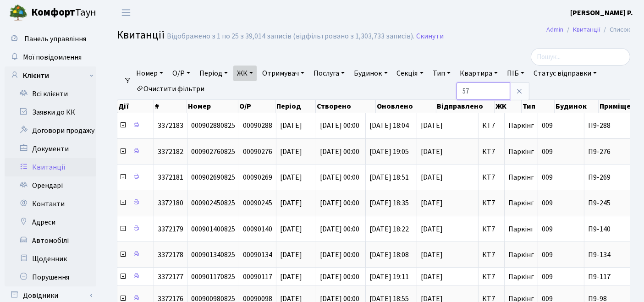 This screenshot has height=302, width=644. I want to click on a: Адреси, so click(50, 222).